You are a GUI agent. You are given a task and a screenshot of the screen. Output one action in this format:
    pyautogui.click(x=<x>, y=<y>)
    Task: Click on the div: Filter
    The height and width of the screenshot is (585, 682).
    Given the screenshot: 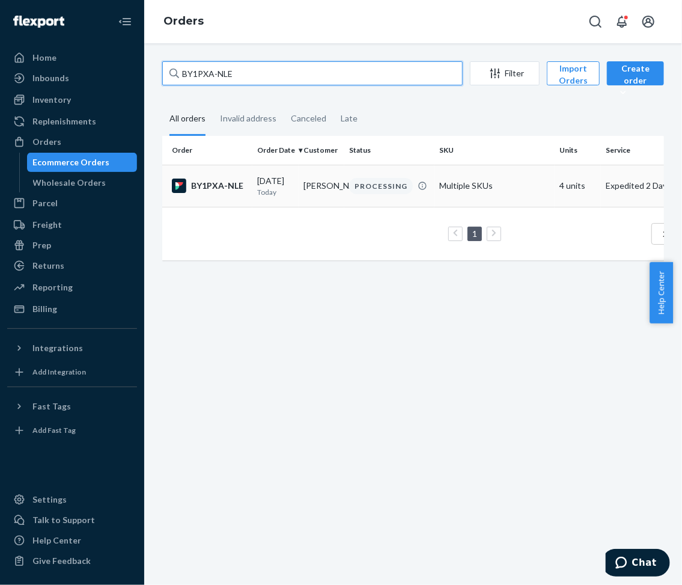 What is the action you would take?
    pyautogui.click(x=505, y=73)
    